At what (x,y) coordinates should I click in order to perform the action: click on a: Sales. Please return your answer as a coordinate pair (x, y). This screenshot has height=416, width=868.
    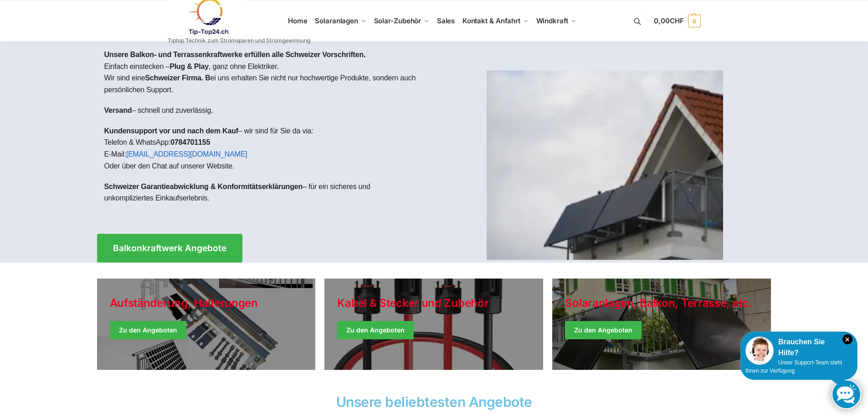
    Looking at the image, I should click on (446, 21).